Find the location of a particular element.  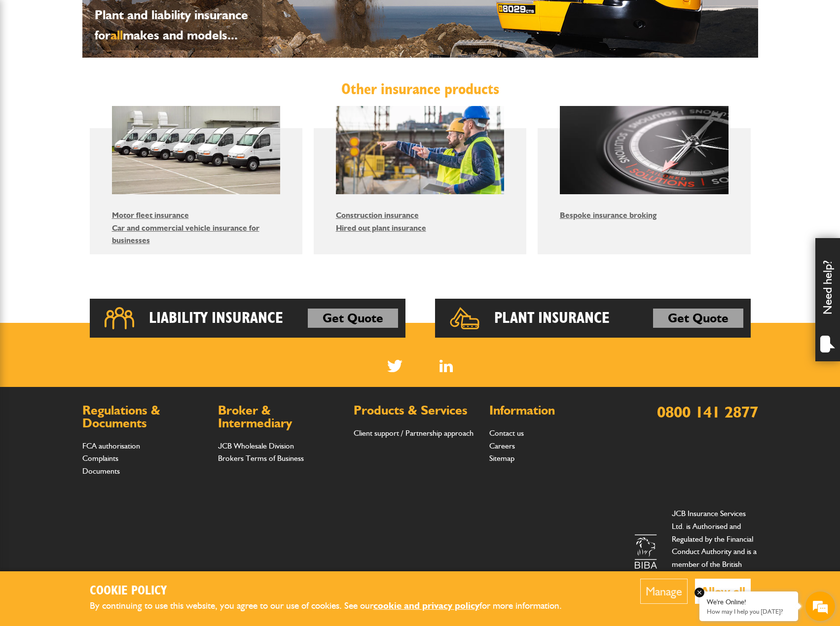

a: cookie and privacy policy is located at coordinates (426, 605).